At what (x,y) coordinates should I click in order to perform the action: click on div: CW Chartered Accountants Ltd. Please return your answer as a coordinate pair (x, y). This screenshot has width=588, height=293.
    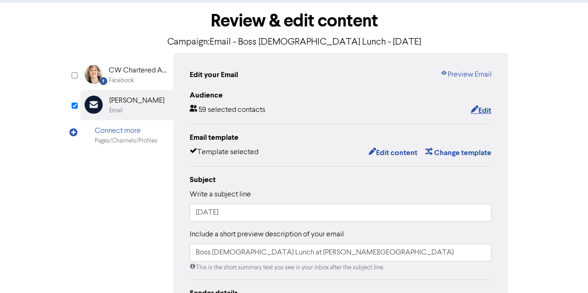
    Looking at the image, I should click on (138, 71).